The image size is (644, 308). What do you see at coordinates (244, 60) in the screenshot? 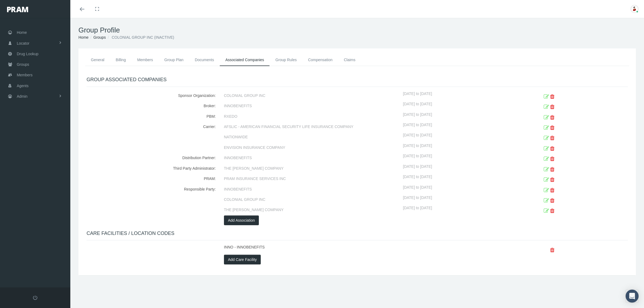
I see `a: Associated Companies` at bounding box center [244, 60].